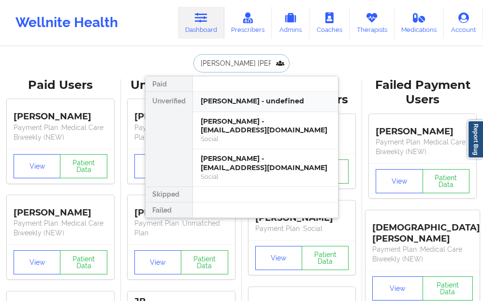 The height and width of the screenshot is (301, 483). What do you see at coordinates (169, 139) in the screenshot?
I see `div: Unverified` at bounding box center [169, 139].